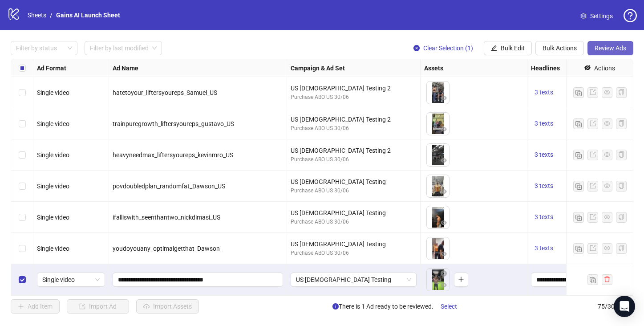 The width and height of the screenshot is (644, 326). I want to click on span: question-circle, so click(630, 16).